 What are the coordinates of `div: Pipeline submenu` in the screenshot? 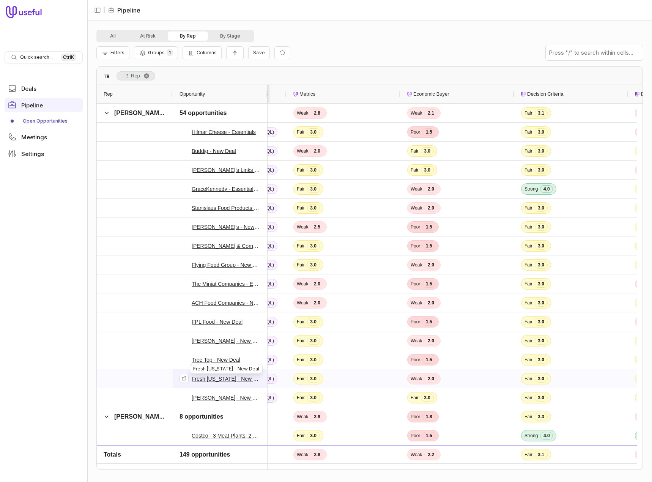 It's located at (44, 121).